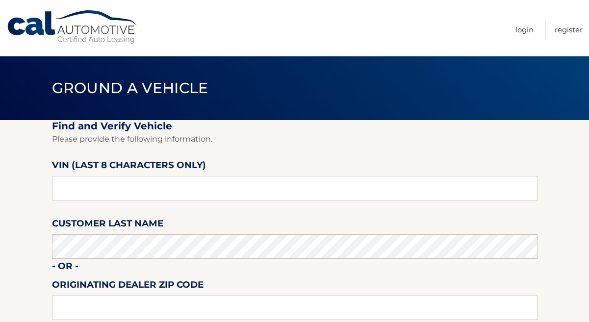 This screenshot has width=589, height=322. I want to click on a: Register, so click(569, 29).